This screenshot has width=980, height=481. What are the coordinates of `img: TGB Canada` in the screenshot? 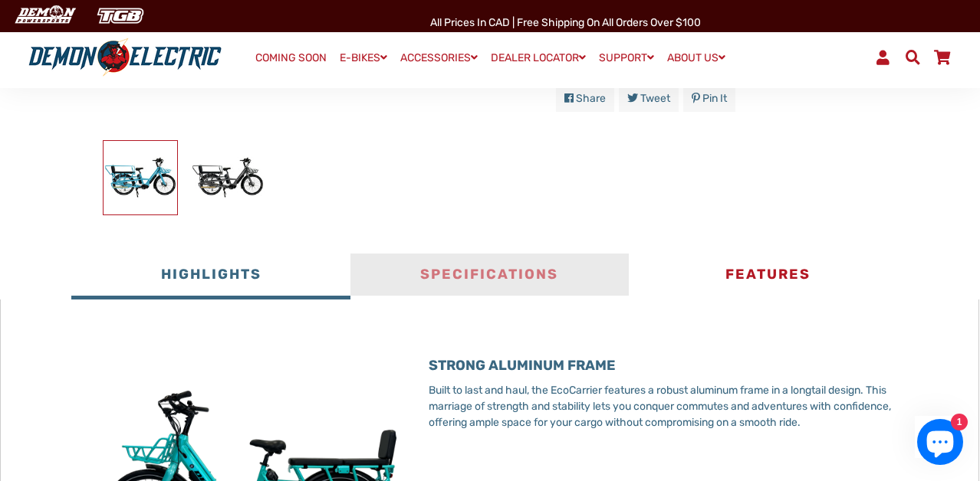 It's located at (121, 15).